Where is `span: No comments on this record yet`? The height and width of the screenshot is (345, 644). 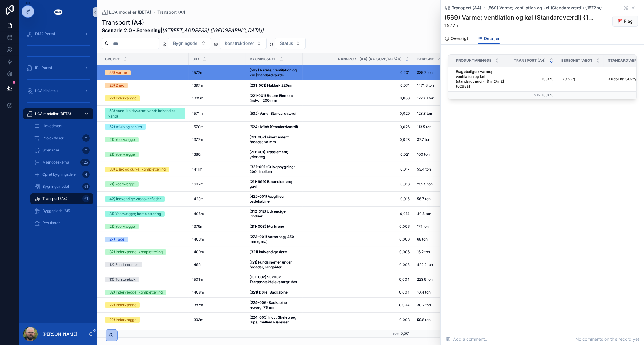 span: No comments on this record yet is located at coordinates (608, 339).